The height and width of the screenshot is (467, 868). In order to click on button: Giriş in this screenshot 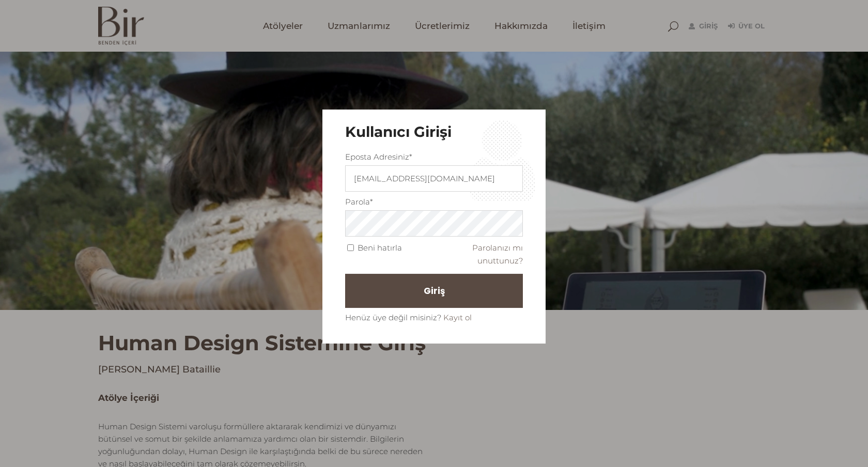, I will do `click(434, 291)`.